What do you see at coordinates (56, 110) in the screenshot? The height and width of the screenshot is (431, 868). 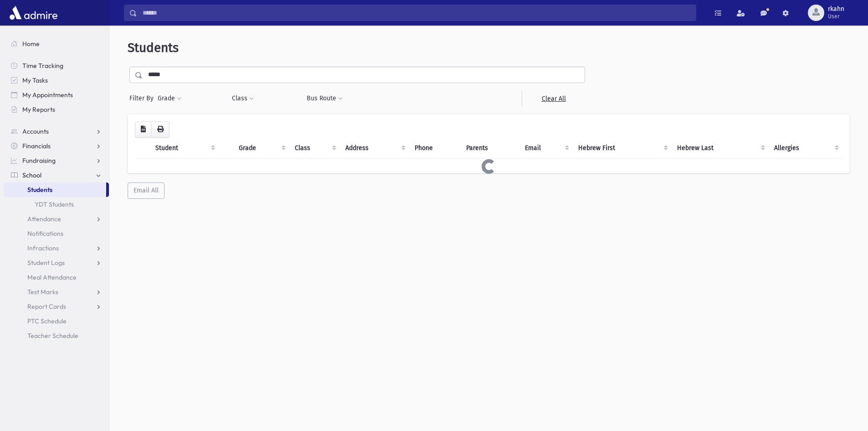 I see `a: My Reports` at bounding box center [56, 110].